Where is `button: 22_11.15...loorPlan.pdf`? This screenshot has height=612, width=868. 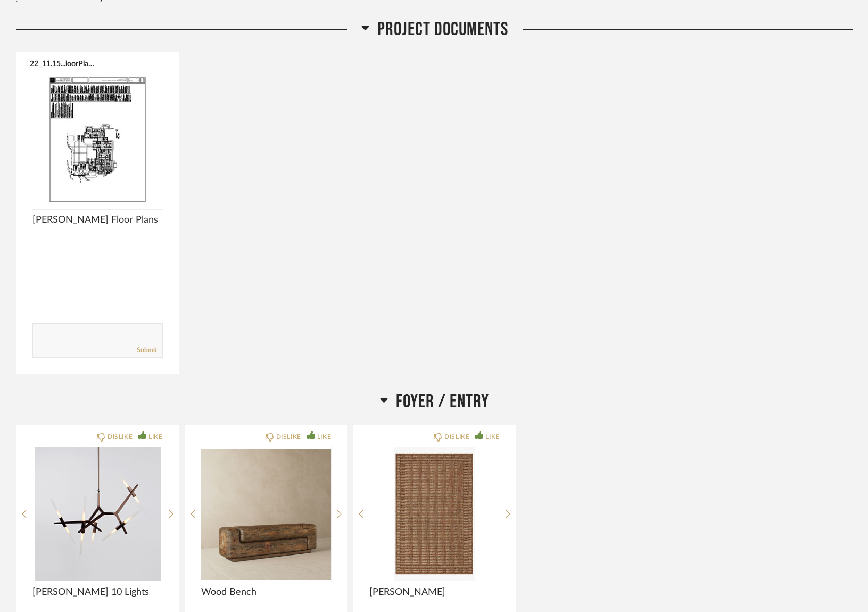 button: 22_11.15...loorPlan.pdf is located at coordinates (62, 64).